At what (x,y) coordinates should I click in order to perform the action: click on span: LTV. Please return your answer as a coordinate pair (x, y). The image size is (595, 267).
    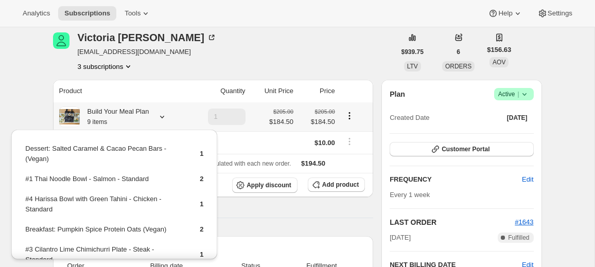
    Looking at the image, I should click on (412, 66).